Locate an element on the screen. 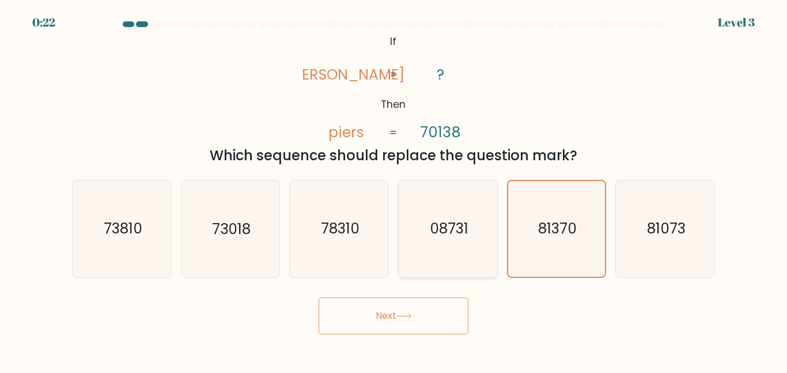 The width and height of the screenshot is (787, 373). text: 73810 is located at coordinates (122, 228).